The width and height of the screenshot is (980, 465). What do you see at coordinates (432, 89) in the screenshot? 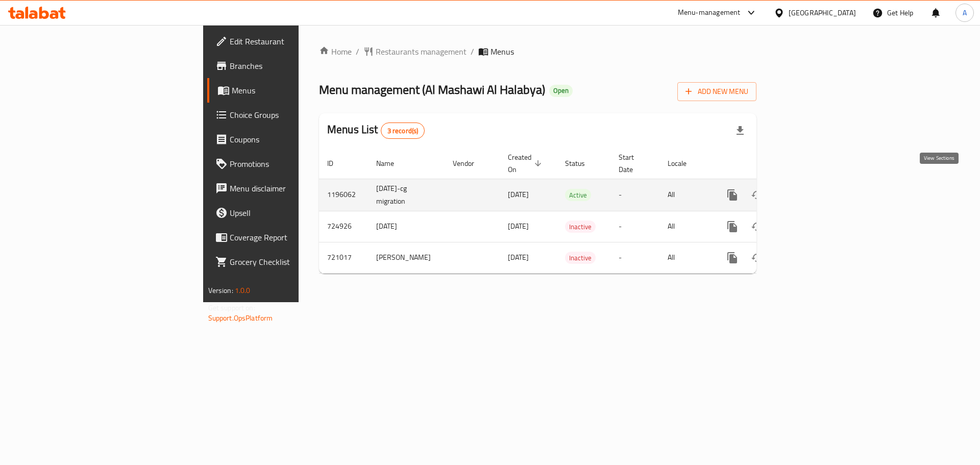
I see `span: Menu management ( Al Mashawi Al Halabya )` at bounding box center [432, 89].